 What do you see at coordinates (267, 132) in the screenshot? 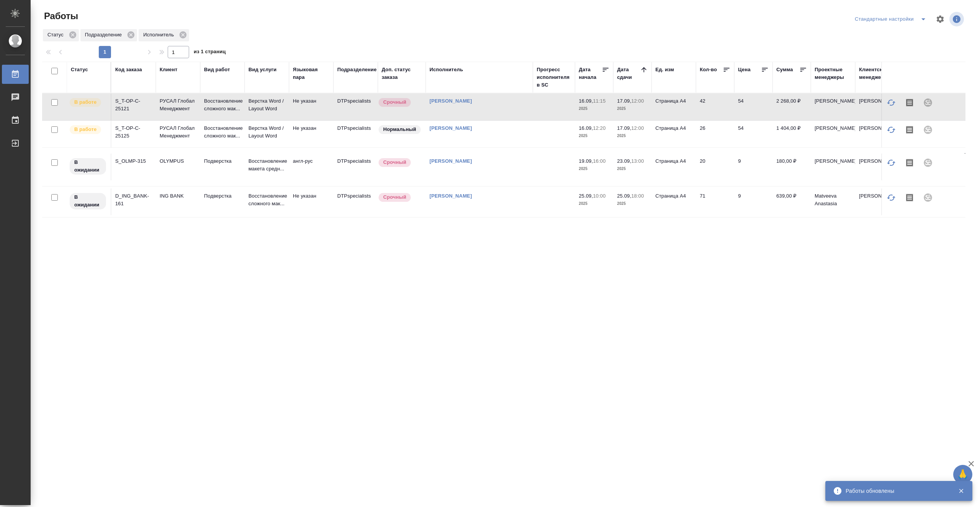
I see `p: Верстка Word / Layout Word` at bounding box center [267, 132].